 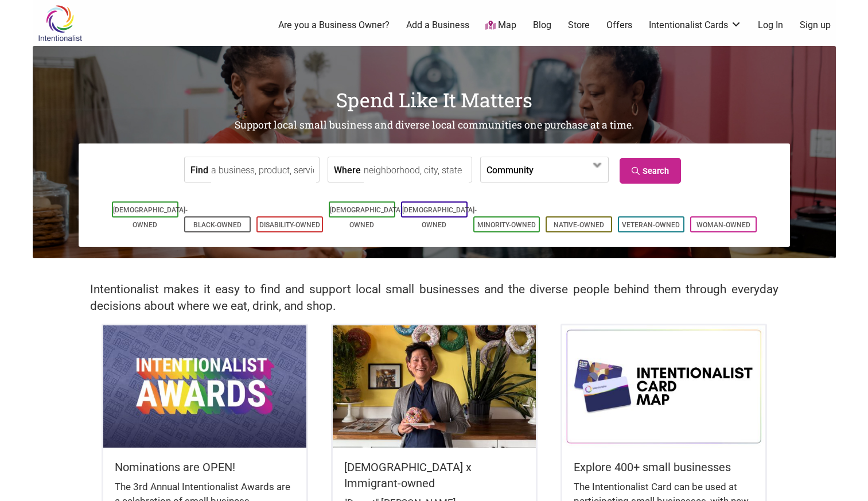 I want to click on a: Are you a Business Owner?, so click(x=334, y=25).